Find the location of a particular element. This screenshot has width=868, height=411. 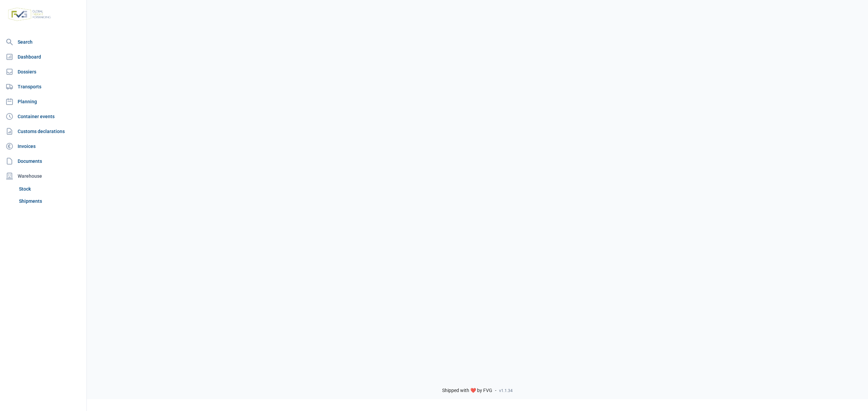

a: Planning is located at coordinates (43, 102).